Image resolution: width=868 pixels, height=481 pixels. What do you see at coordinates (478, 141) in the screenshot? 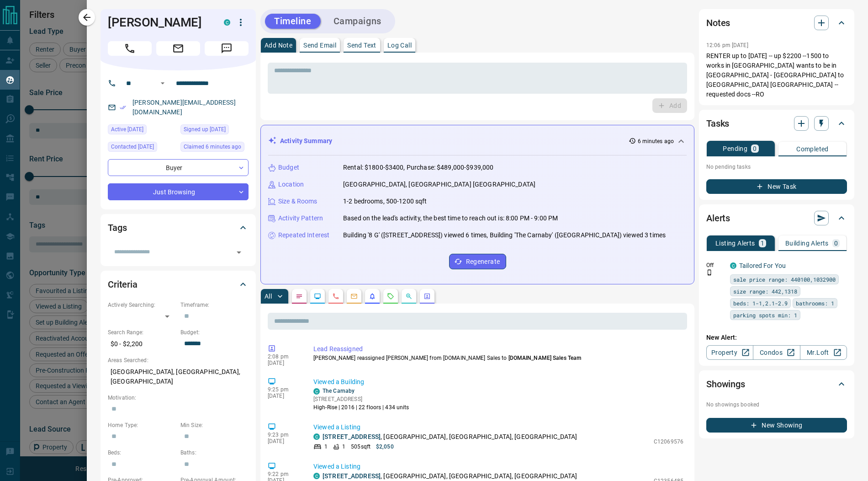
I see `div: Activity Summary6 minutes ago` at bounding box center [478, 141].